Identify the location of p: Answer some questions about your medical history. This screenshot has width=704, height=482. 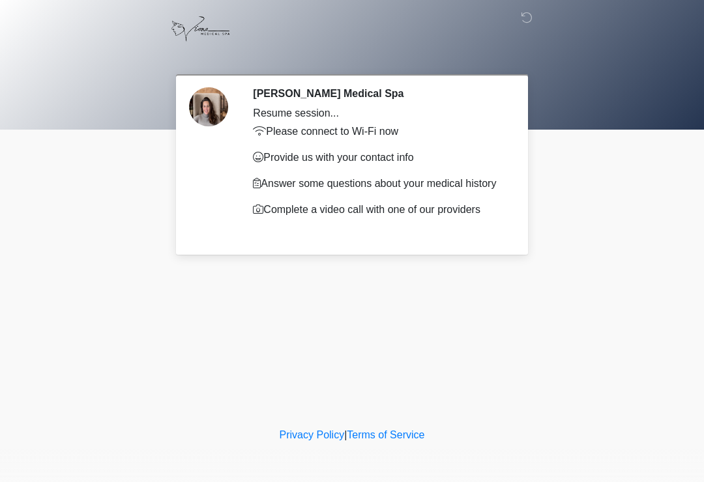
(379, 184).